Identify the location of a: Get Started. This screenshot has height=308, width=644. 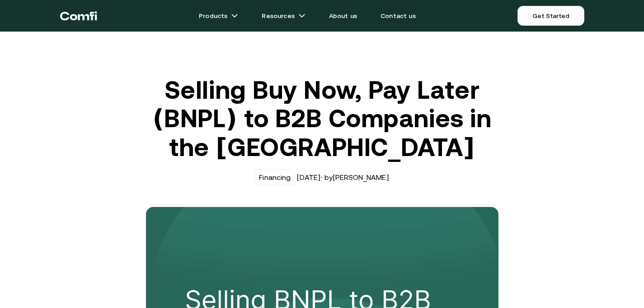
(550, 16).